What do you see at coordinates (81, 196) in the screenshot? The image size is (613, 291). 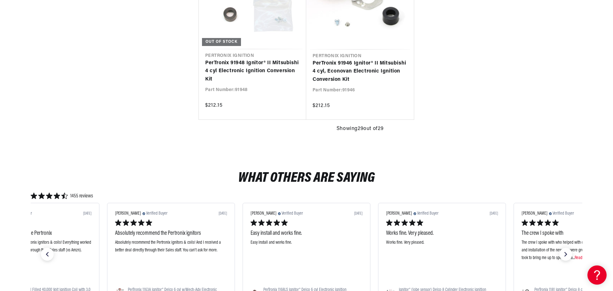 I see `span: 1455 reviews` at bounding box center [81, 196].